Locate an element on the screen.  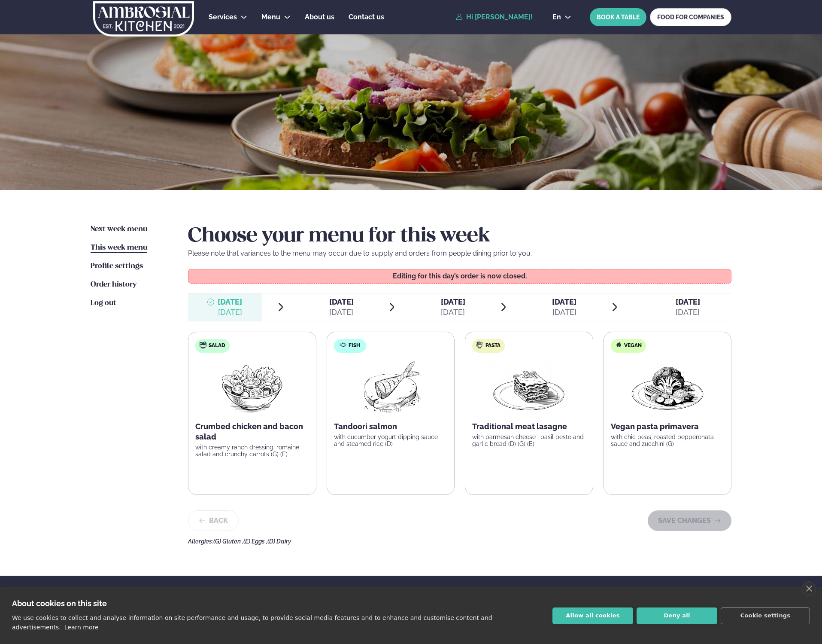
p: Tandoori salmon is located at coordinates (390, 426).